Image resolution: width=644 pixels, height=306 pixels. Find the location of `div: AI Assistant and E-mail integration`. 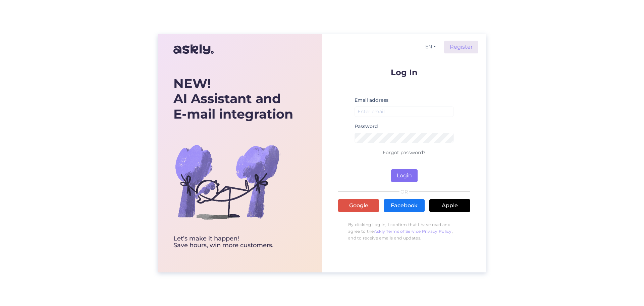

div: AI Assistant and E-mail integration is located at coordinates (233, 99).